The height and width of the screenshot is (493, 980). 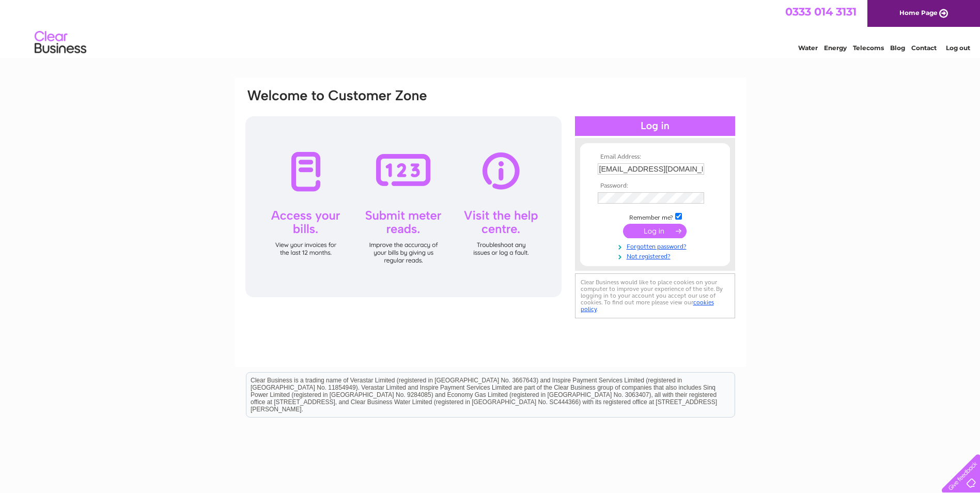 What do you see at coordinates (647, 305) in the screenshot?
I see `a: cookies policy` at bounding box center [647, 305].